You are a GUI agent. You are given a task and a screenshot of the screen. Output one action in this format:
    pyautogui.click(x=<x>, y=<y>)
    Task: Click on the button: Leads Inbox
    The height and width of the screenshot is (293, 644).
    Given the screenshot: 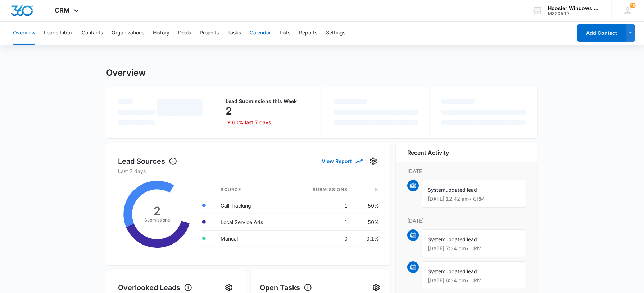 What is the action you would take?
    pyautogui.click(x=58, y=33)
    